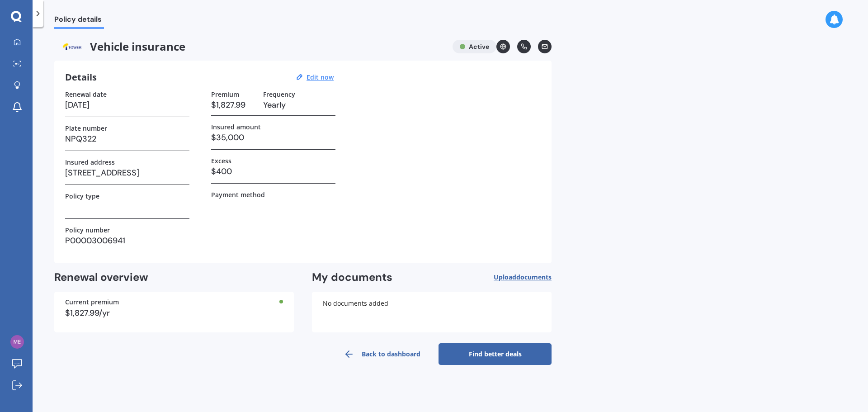 Image resolution: width=868 pixels, height=412 pixels. I want to click on span: Upload, so click(523, 277).